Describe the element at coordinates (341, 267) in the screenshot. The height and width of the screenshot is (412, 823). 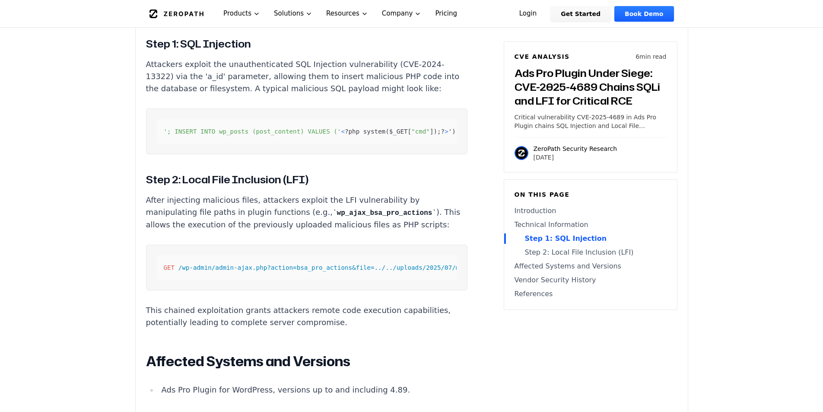
I see `span: /wp-admin/admin-ajax.php?action=bsa_pro_actions&file=../../uploads/2025/07/malicious.jpg` at that location.